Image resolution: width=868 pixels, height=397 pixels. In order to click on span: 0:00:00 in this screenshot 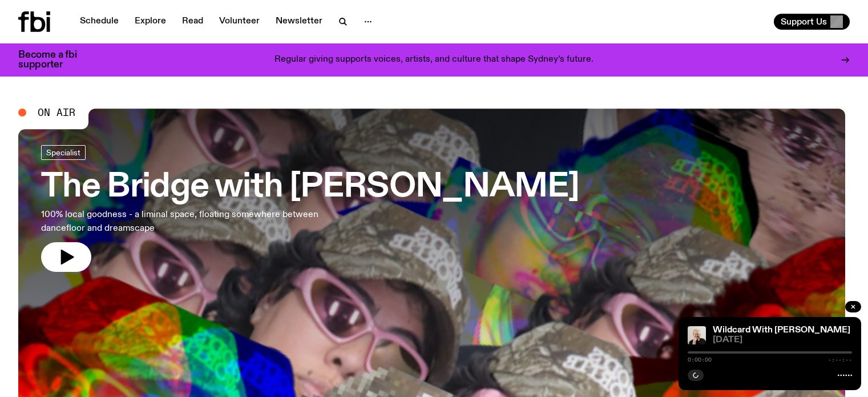, I will do `click(700, 360)`.